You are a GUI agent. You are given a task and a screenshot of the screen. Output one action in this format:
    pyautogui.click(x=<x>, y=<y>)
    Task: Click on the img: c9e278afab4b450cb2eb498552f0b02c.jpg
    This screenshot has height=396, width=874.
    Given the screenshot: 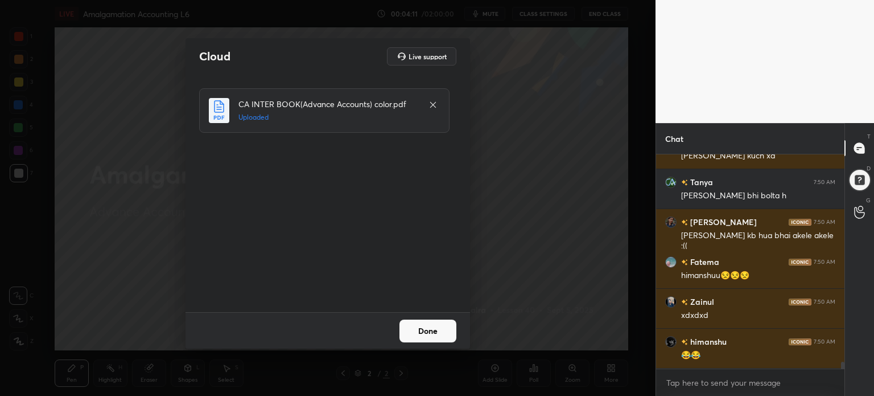 What is the action you would take?
    pyautogui.click(x=671, y=342)
    